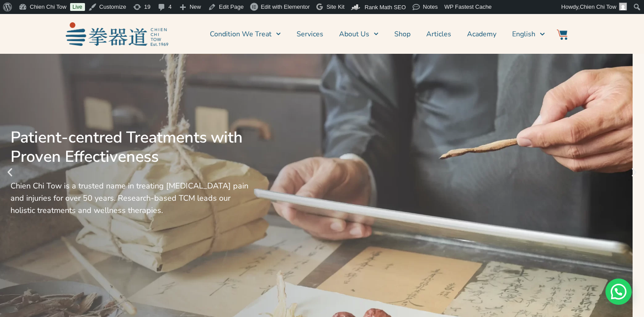 This screenshot has height=317, width=644. What do you see at coordinates (562, 34) in the screenshot?
I see `img: Website Icon-03` at bounding box center [562, 34].